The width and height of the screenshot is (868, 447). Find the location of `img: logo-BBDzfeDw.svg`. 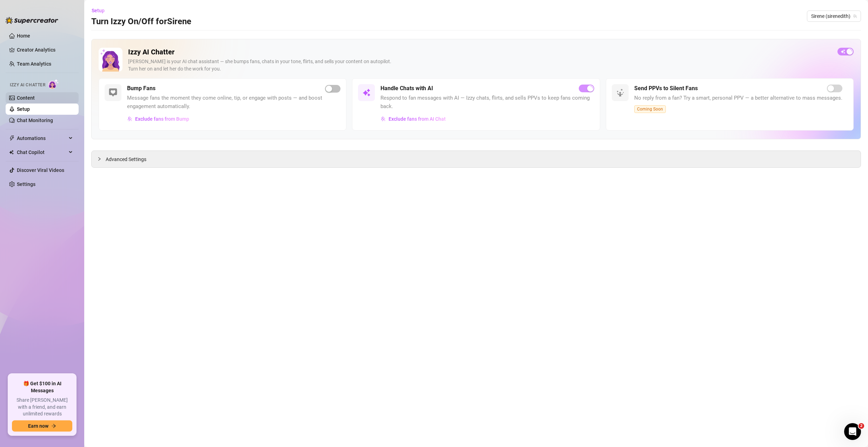

img: logo-BBDzfeDw.svg is located at coordinates (32, 20).